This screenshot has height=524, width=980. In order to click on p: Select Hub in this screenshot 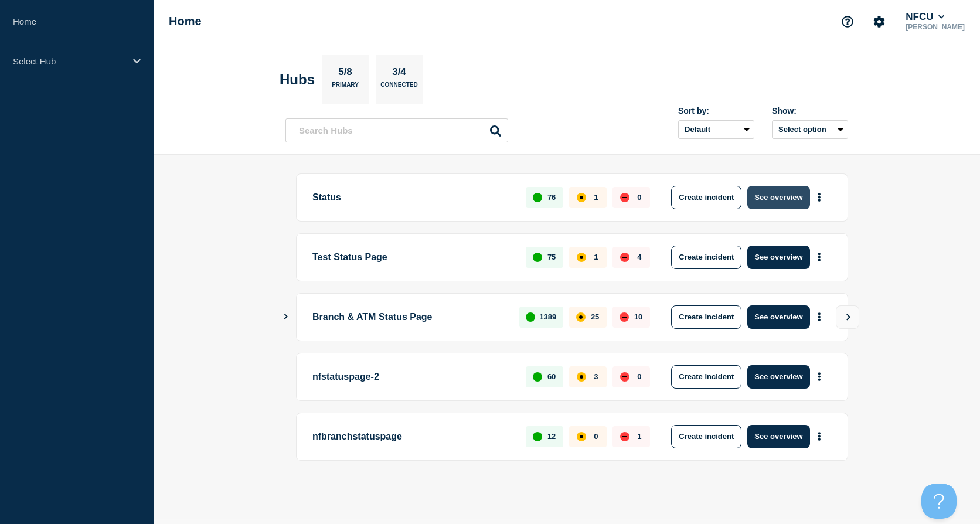, I will do `click(69, 61)`.